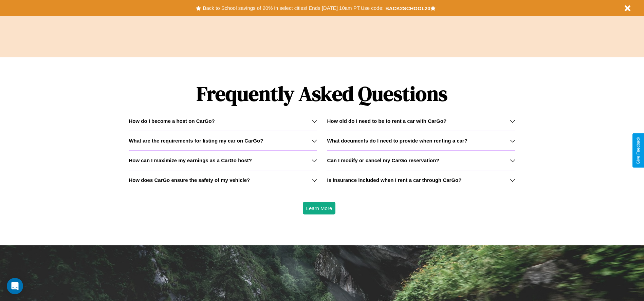 This screenshot has width=644, height=301. What do you see at coordinates (190, 160) in the screenshot?
I see `h3: How can I maximize my earnings as a CarGo host?` at bounding box center [190, 160].